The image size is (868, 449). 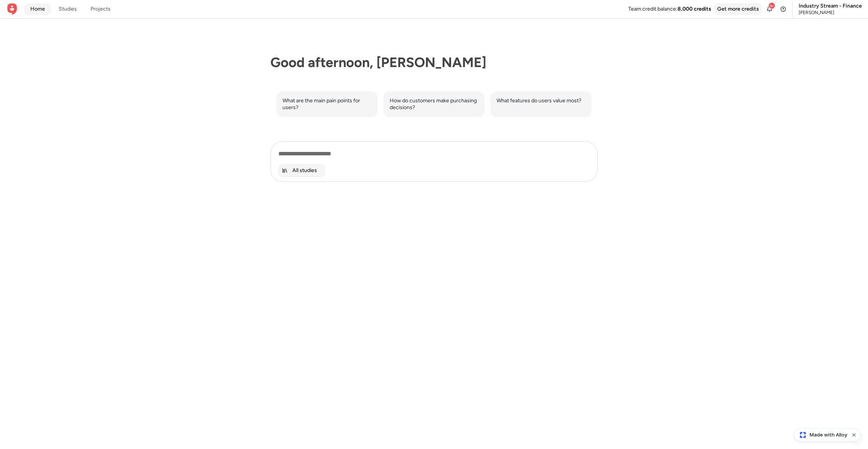 I want to click on button: Dismiss watermark, so click(x=854, y=435).